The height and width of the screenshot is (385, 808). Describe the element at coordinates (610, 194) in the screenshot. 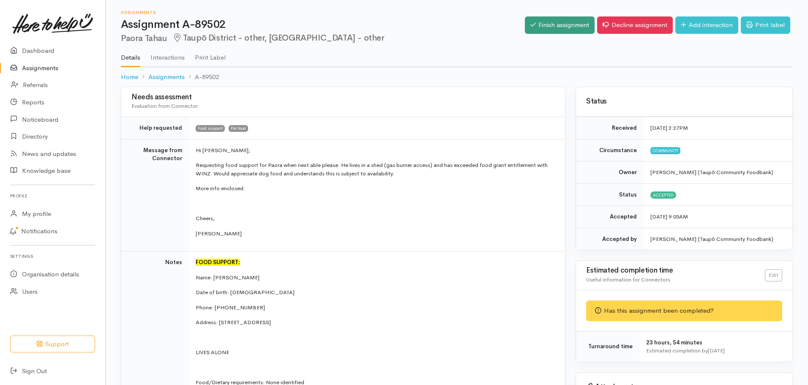

I see `td: Status` at that location.